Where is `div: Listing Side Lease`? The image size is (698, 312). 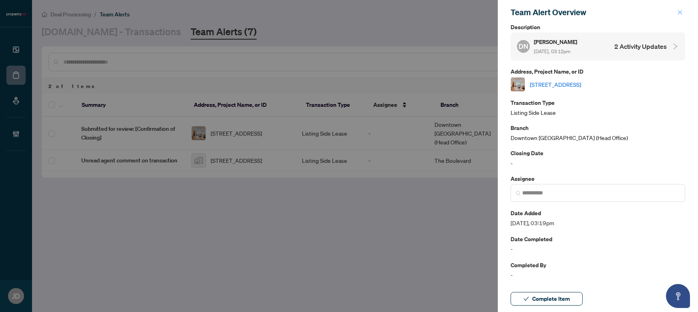
div: Listing Side Lease is located at coordinates (597, 107).